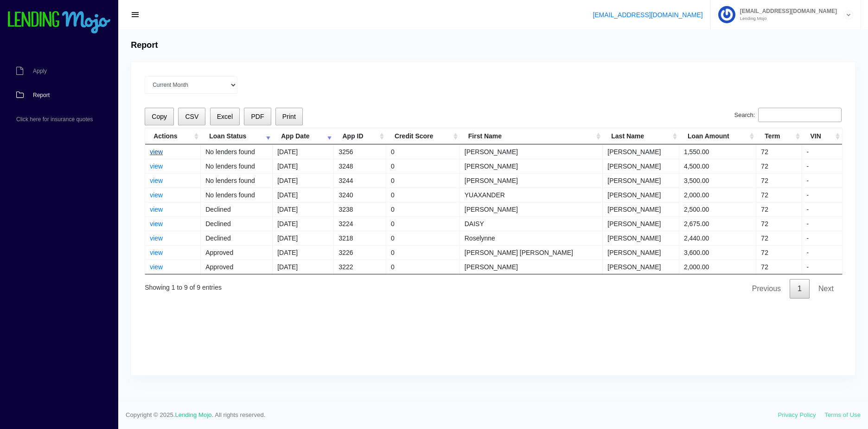 The width and height of the screenshot is (868, 429). What do you see at coordinates (641, 136) in the screenshot?
I see `th: Last Name: activate to sort column ascending` at bounding box center [641, 136].